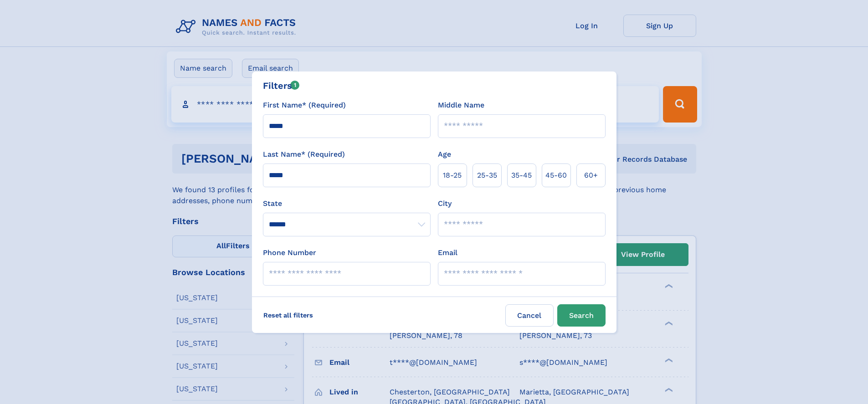 This screenshot has height=404, width=868. What do you see at coordinates (591, 175) in the screenshot?
I see `span: 60+` at bounding box center [591, 175].